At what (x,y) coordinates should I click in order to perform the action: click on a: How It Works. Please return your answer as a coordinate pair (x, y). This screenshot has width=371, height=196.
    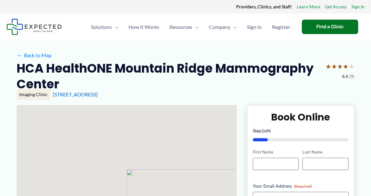
    Looking at the image, I should click on (144, 27).